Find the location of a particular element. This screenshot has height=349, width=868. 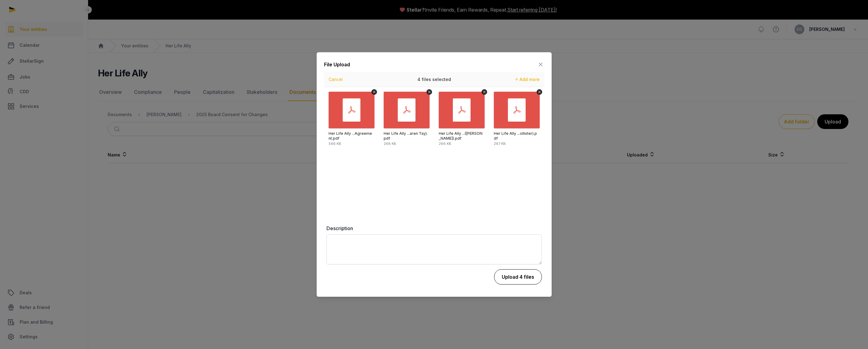

span: Add more is located at coordinates (530, 79).